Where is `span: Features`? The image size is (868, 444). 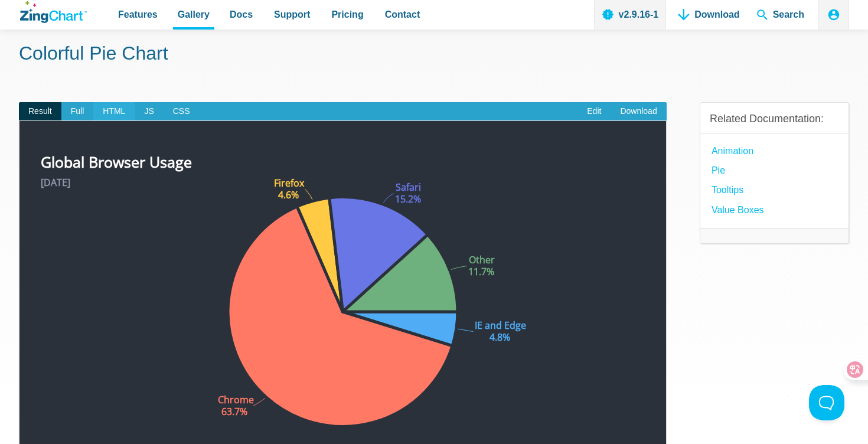 span: Features is located at coordinates (138, 14).